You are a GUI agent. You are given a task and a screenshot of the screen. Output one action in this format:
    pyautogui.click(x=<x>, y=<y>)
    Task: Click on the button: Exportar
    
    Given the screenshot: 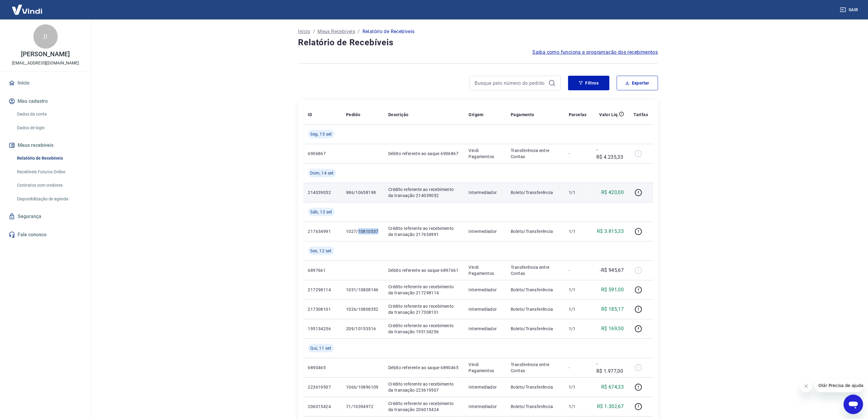 What is the action you would take?
    pyautogui.click(x=637, y=83)
    